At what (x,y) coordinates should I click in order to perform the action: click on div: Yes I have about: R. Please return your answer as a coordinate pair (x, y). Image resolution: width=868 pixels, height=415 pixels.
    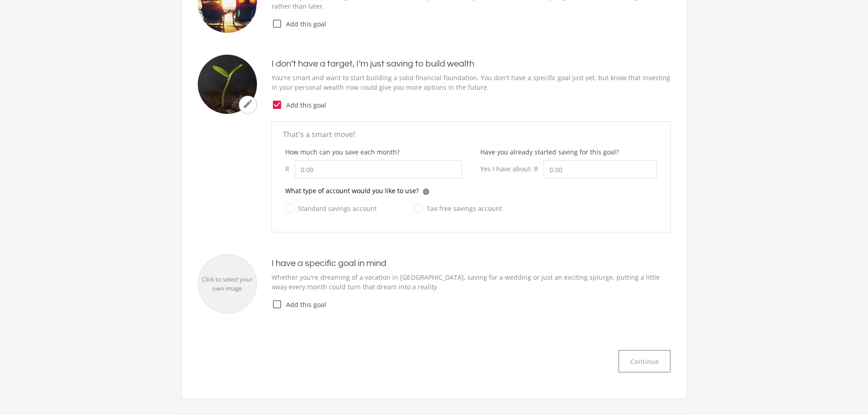
    Looking at the image, I should click on (512, 168).